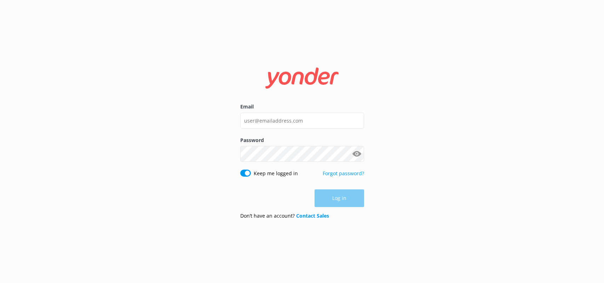  Describe the element at coordinates (343, 173) in the screenshot. I see `a: Forgot password?` at that location.